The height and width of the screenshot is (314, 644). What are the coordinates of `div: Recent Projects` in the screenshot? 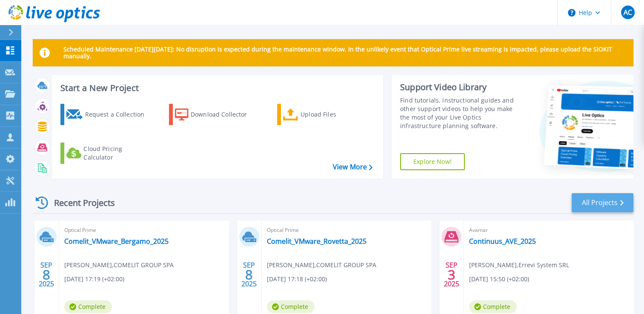 It's located at (79, 202).